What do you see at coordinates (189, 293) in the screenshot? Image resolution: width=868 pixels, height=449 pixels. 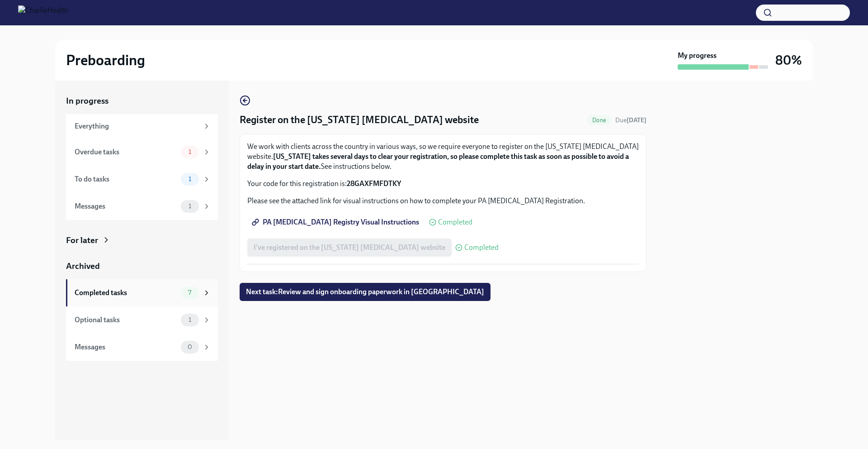 I see `span: 7` at bounding box center [189, 293].